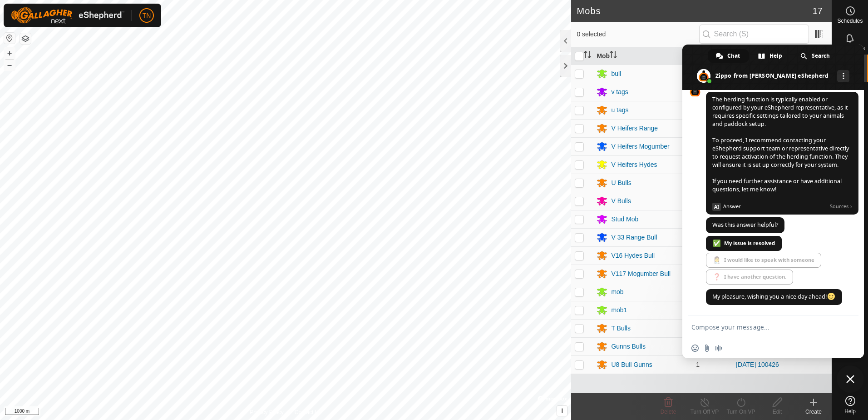  What do you see at coordinates (634, 128) in the screenshot?
I see `div: V Heifers Range` at bounding box center [634, 128].